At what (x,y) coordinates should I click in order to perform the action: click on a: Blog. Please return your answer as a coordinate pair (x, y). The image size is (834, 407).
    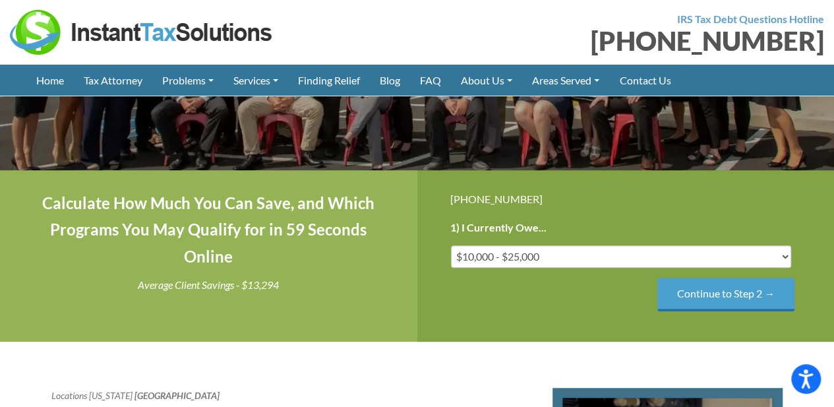
    Looking at the image, I should click on (390, 80).